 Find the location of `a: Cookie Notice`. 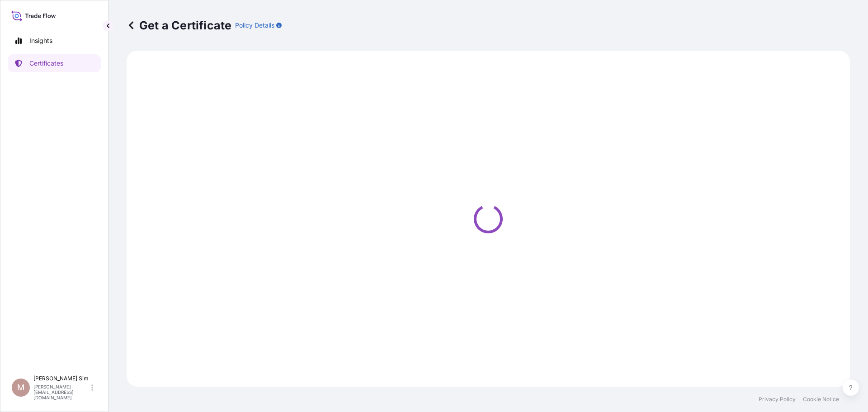

a: Cookie Notice is located at coordinates (821, 399).